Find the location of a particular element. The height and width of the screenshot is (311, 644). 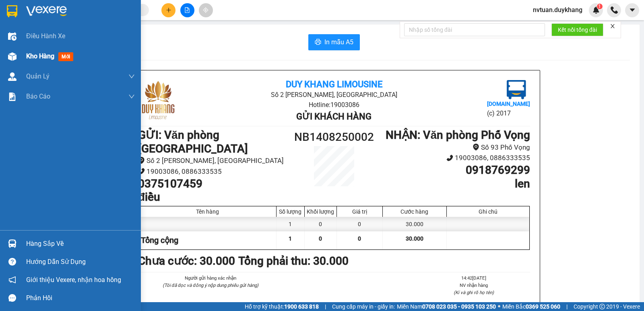

div: Số lượng is located at coordinates (290, 212).